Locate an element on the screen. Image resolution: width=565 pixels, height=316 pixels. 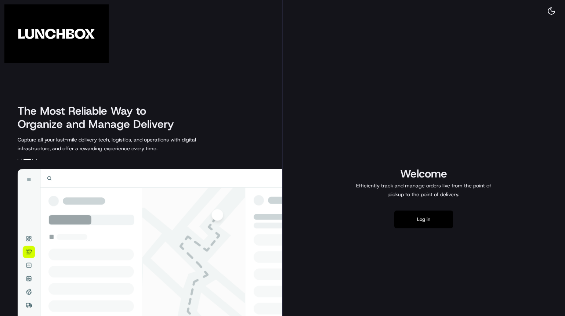
button: Log in is located at coordinates (424, 219).